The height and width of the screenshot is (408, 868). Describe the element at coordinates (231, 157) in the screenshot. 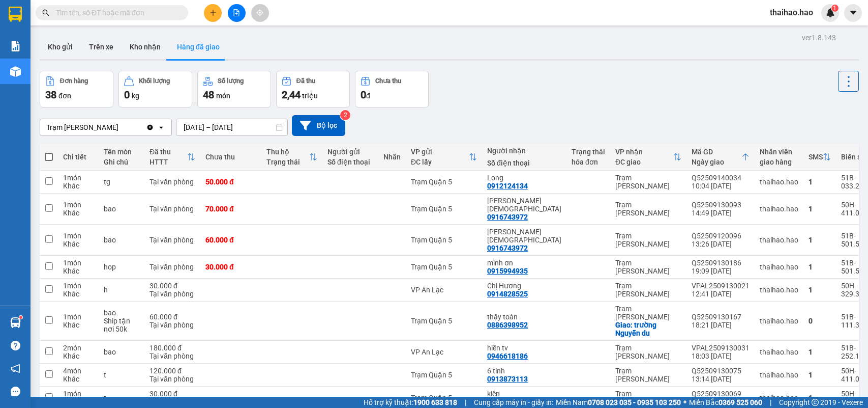

I see `div: Chưa thu` at that location.